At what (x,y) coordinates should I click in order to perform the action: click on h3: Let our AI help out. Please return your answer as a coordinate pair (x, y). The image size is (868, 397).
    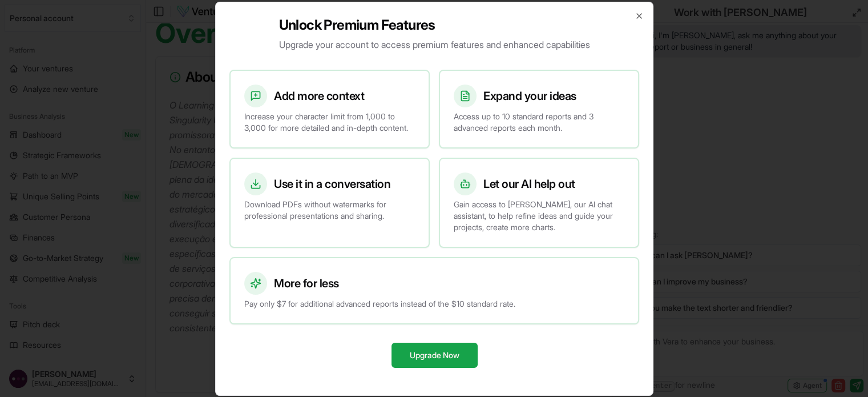
    Looking at the image, I should click on (529, 184).